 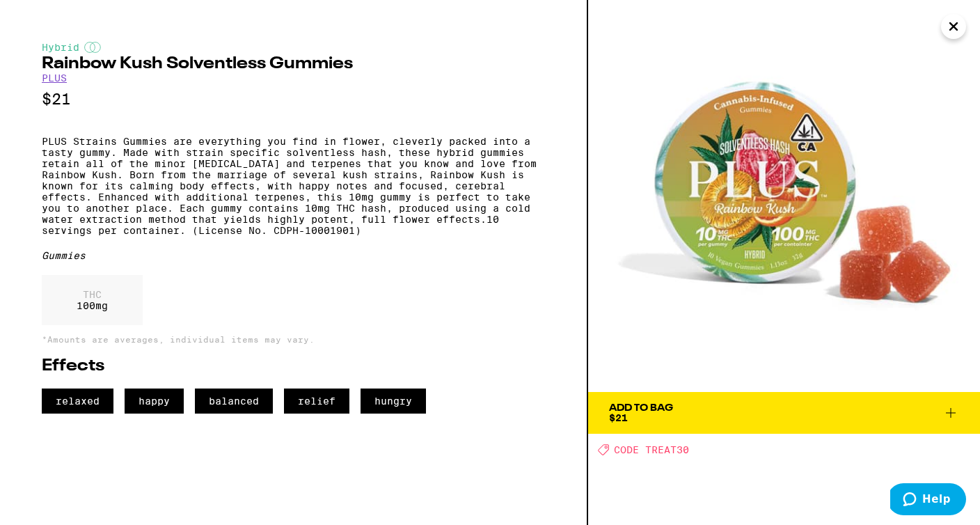 I want to click on div: 100 mg, so click(x=92, y=300).